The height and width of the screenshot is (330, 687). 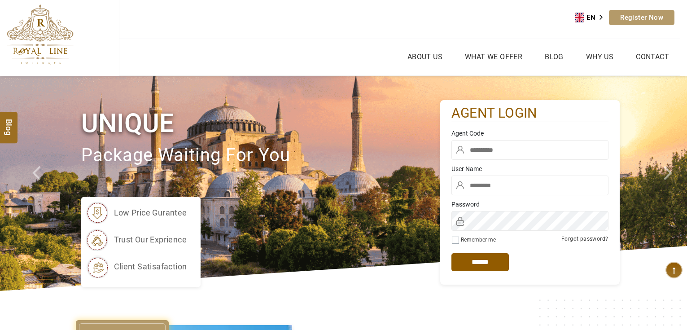 What do you see at coordinates (530, 204) in the screenshot?
I see `label: Password` at bounding box center [530, 204].